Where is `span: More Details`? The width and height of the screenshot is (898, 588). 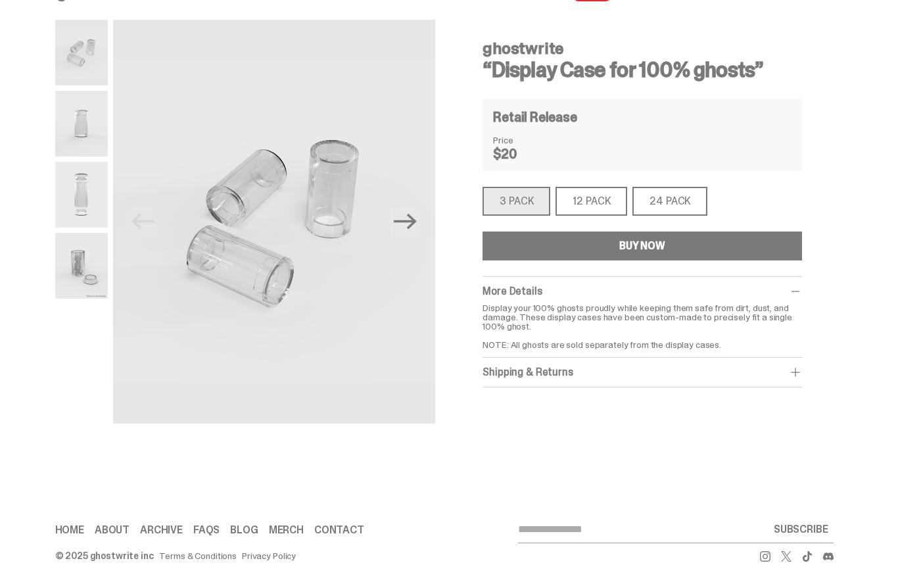
span: More Details is located at coordinates (512, 291).